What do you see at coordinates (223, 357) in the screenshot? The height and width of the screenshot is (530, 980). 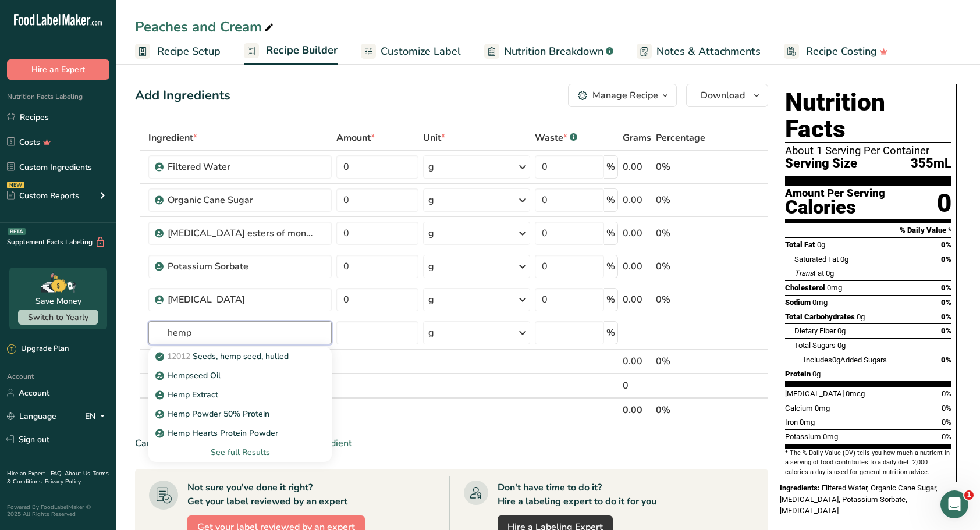 I see `p: Seeds, hemp seed, hulled` at bounding box center [223, 357].